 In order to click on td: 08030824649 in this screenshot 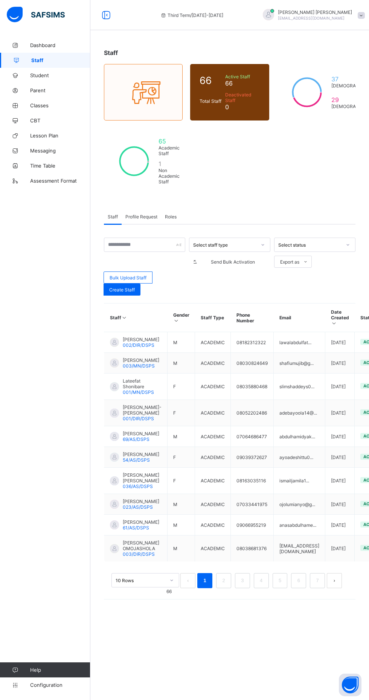, I will do `click(252, 363)`.